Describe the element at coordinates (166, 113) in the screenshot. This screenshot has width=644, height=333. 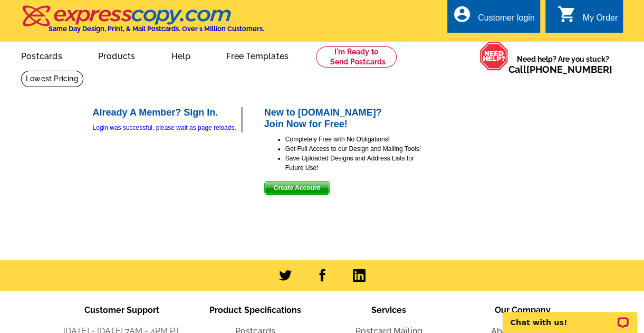
I see `h2: Already A Member? Sign In.` at that location.